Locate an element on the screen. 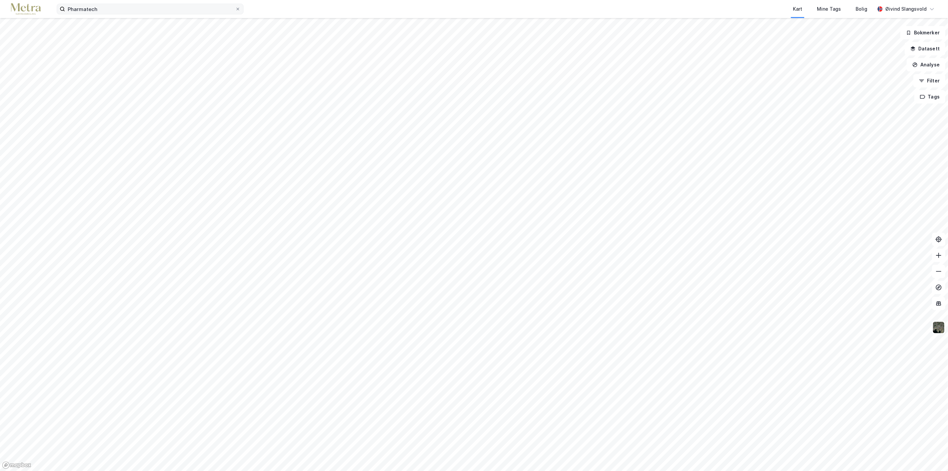 The height and width of the screenshot is (471, 948). a: Mapbox homepage is located at coordinates (17, 465).